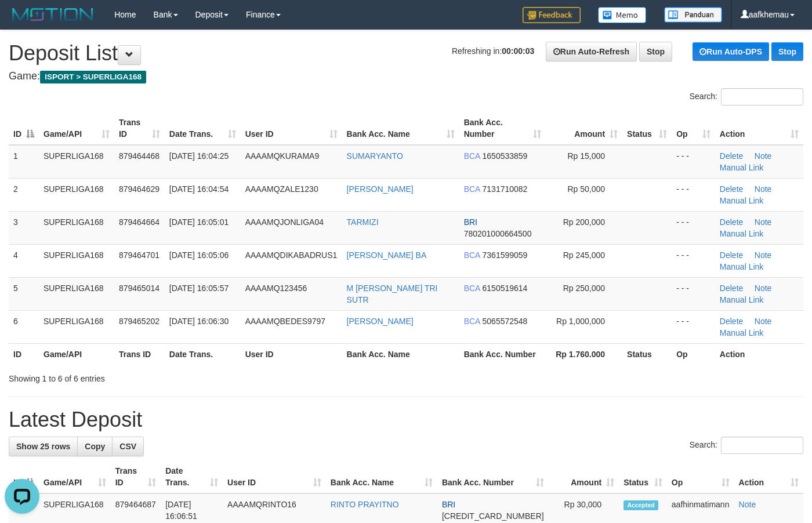  What do you see at coordinates (286, 321) in the screenshot?
I see `span: AAAAMQBEDES9797` at bounding box center [286, 321].